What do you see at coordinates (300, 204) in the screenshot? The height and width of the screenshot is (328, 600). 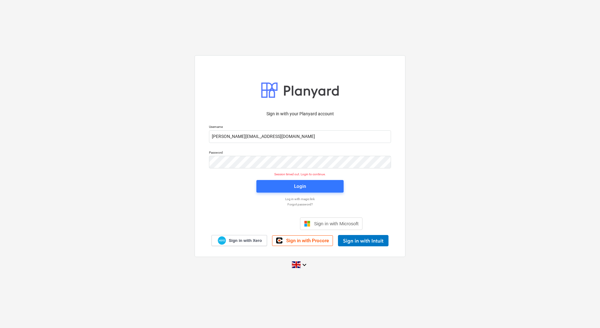 I see `p: Forgot password?` at bounding box center [300, 204].